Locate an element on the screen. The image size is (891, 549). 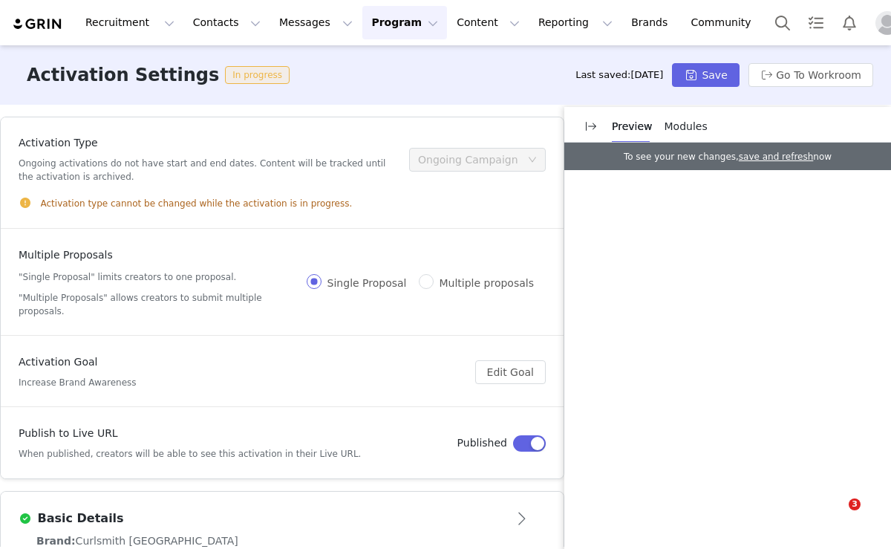
button: Notifications is located at coordinates (849, 22).